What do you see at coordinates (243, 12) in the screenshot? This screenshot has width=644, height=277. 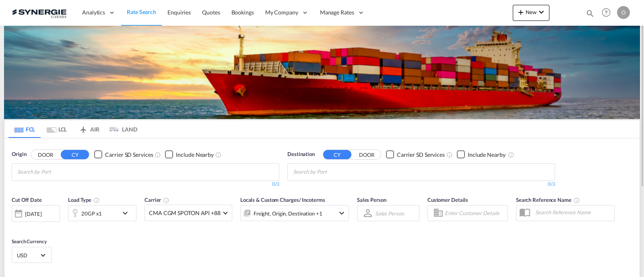 I see `span: Bookings` at bounding box center [243, 12].